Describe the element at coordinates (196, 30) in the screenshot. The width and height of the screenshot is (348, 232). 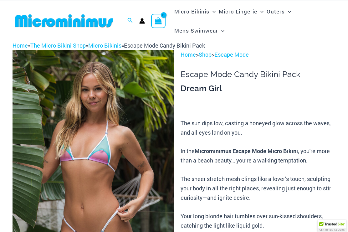
I see `span: Mens Swimwear` at that location.